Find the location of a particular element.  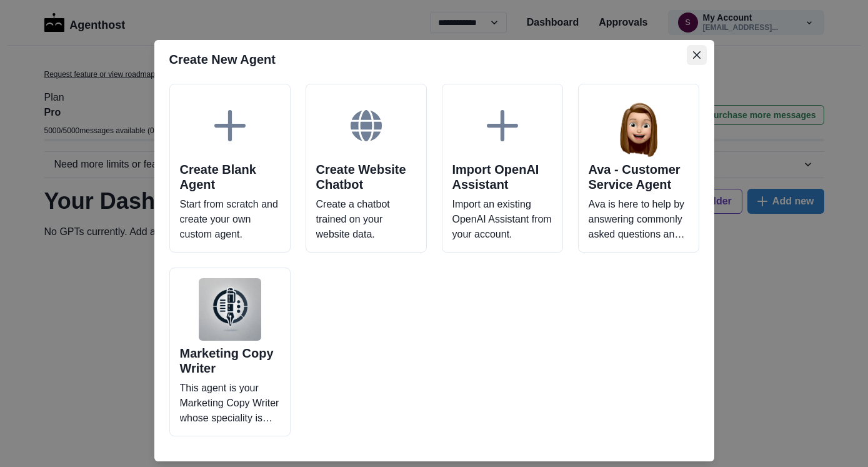

img: Ava - Customer Service Agent is located at coordinates (639, 126).